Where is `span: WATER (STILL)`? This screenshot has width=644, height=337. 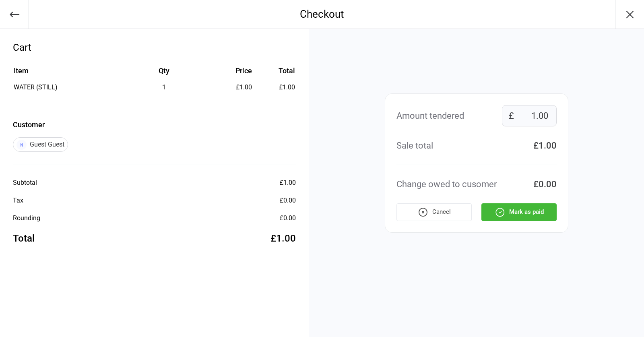 span: WATER (STILL) is located at coordinates (36, 87).